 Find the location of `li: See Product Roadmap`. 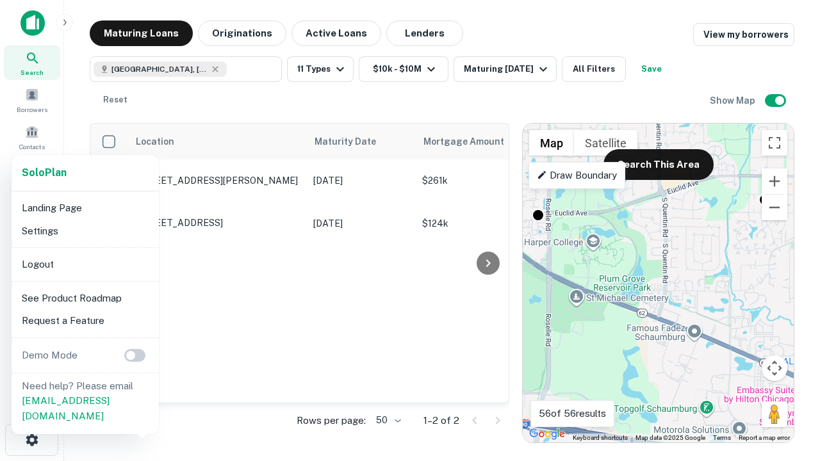

li: See Product Roadmap is located at coordinates (85, 299).